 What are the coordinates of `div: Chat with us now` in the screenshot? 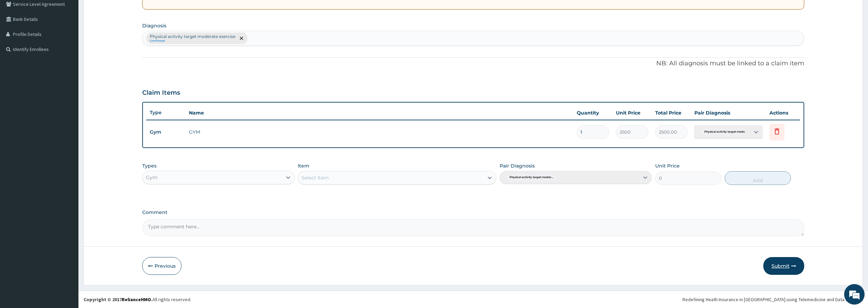 It's located at (75, 43).